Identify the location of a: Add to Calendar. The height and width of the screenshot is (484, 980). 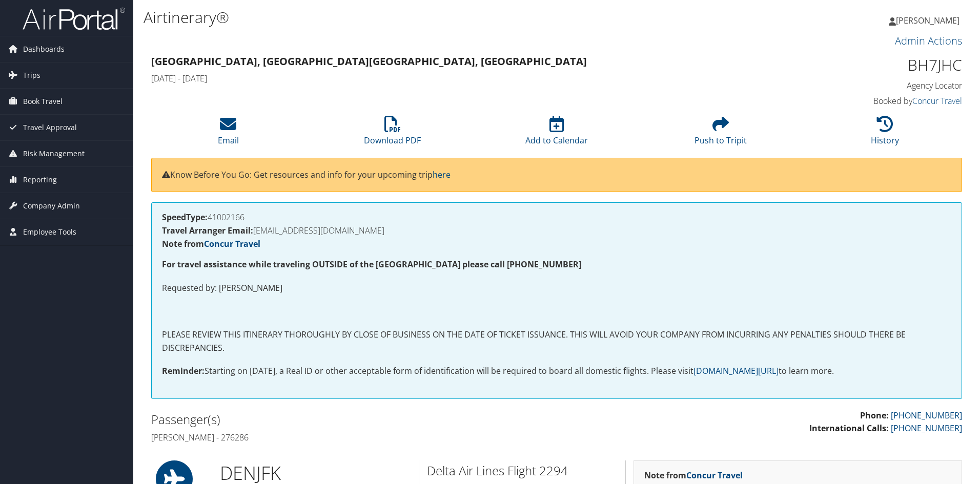
(557, 134).